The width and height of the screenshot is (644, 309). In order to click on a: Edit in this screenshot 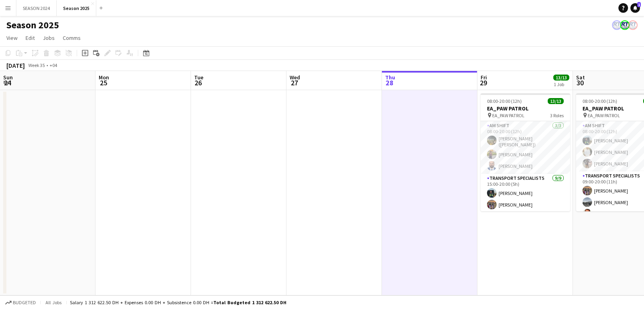, I will do `click(30, 38)`.